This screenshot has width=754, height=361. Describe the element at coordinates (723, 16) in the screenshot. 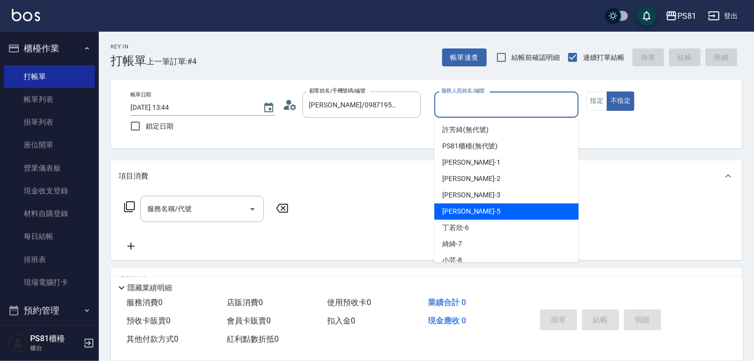

I see `button: 登出` at that location.